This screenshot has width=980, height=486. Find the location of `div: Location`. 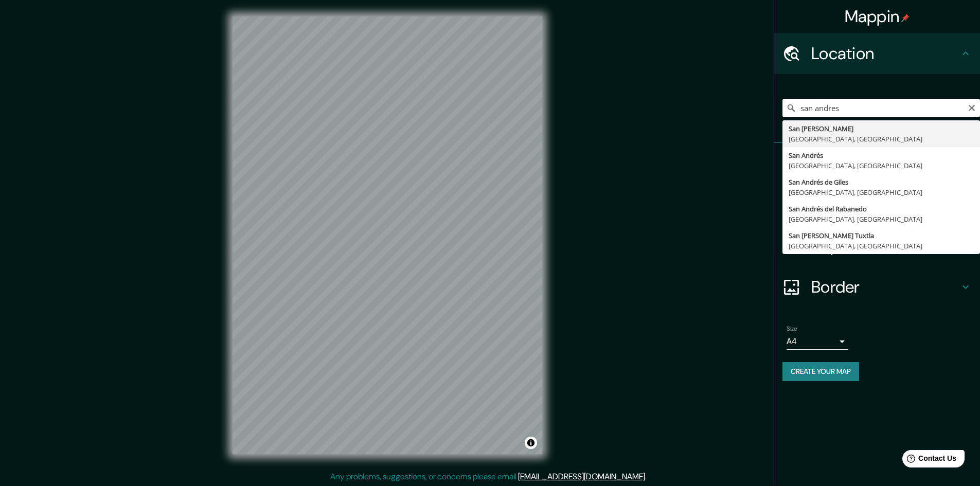

div: Location is located at coordinates (877, 54).